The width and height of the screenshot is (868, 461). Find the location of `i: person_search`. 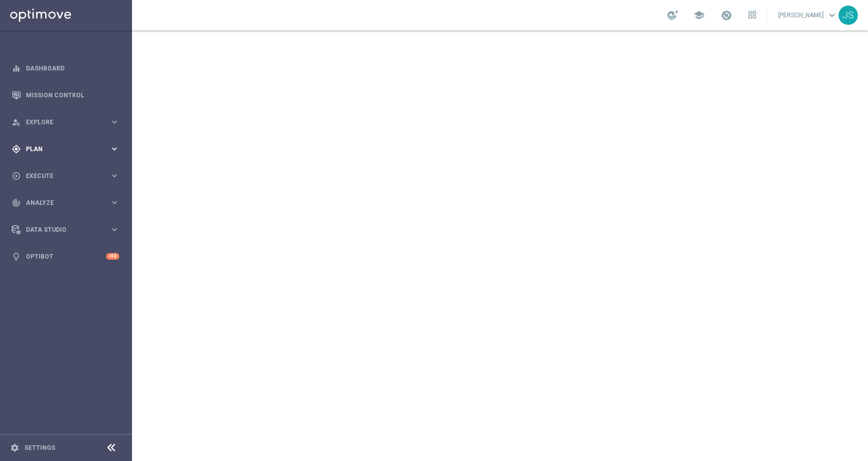

i: person_search is located at coordinates (16, 122).